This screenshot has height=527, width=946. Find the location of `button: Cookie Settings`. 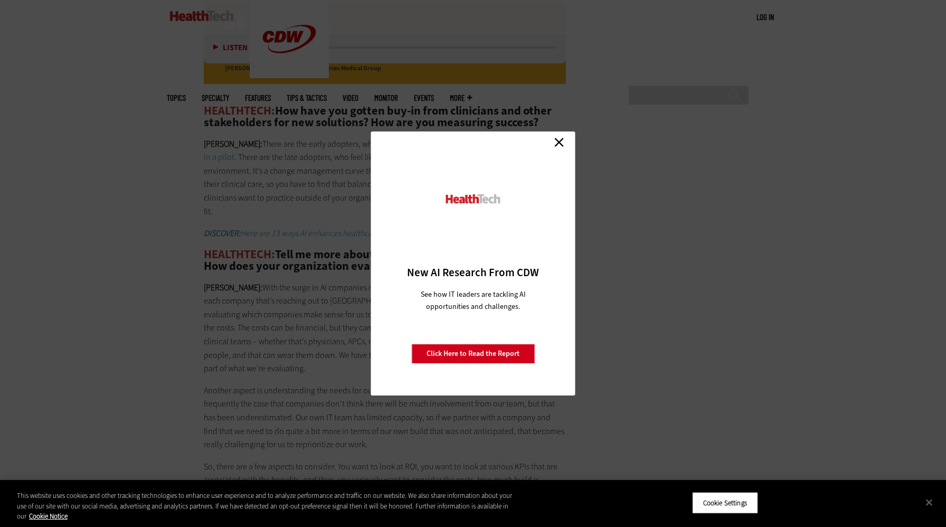

button: Cookie Settings is located at coordinates (724, 502).